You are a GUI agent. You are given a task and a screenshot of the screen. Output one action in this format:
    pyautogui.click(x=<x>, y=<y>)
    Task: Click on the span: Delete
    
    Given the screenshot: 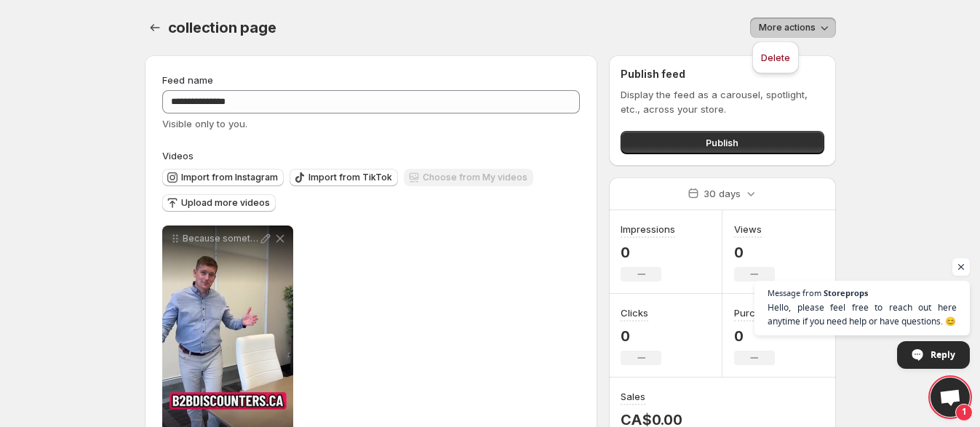 What is the action you would take?
    pyautogui.click(x=776, y=58)
    